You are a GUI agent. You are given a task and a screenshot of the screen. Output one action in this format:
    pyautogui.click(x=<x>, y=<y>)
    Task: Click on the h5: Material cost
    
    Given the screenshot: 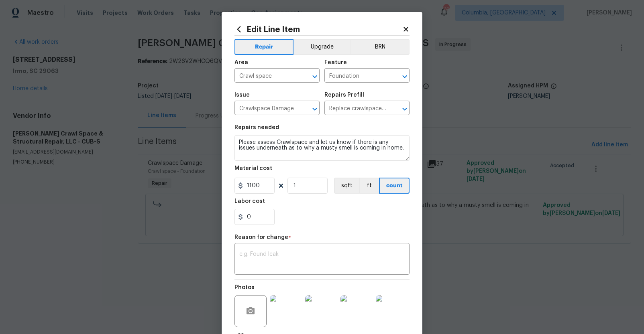 What is the action you would take?
    pyautogui.click(x=253, y=169)
    